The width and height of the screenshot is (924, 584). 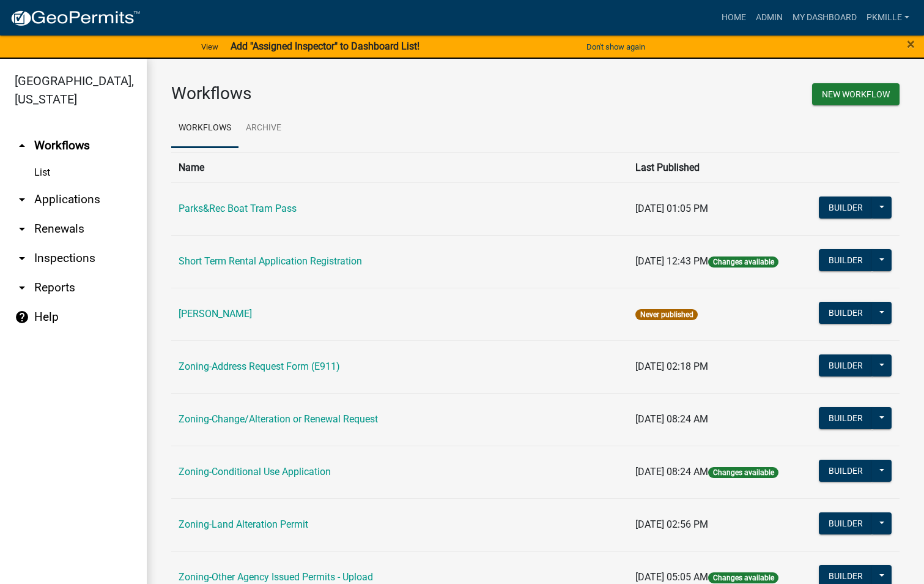 What do you see at coordinates (666, 314) in the screenshot?
I see `span: Never published` at bounding box center [666, 314].